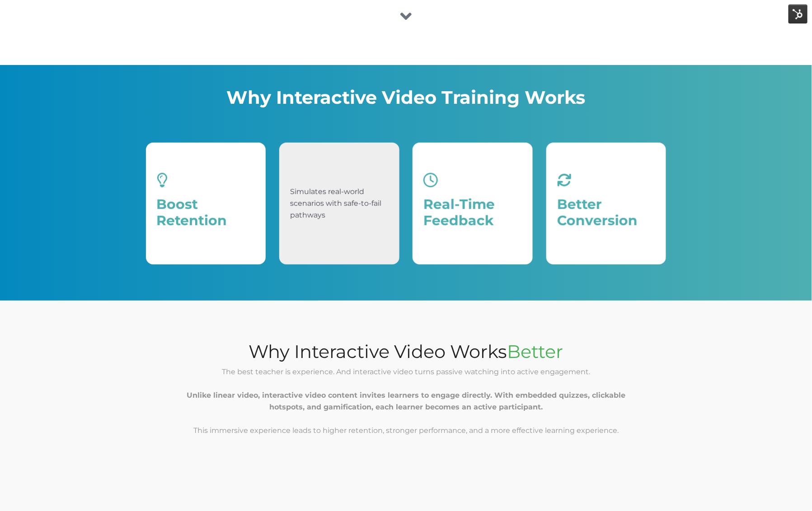 The height and width of the screenshot is (511, 812). Describe the element at coordinates (378, 351) in the screenshot. I see `span: Why Interactive Video Works` at that location.